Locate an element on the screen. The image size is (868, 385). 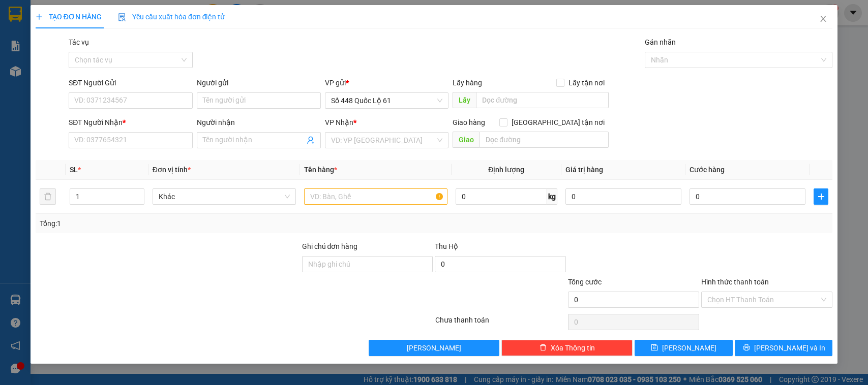
span: Khác is located at coordinates (224, 196).